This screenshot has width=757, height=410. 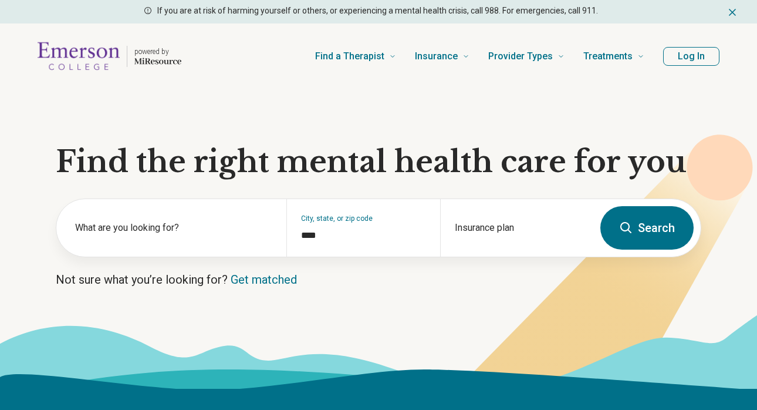 I want to click on p: If you are at risk of harming yourself or others, or experiencing a mental health crisis, call 98..., so click(x=377, y=11).